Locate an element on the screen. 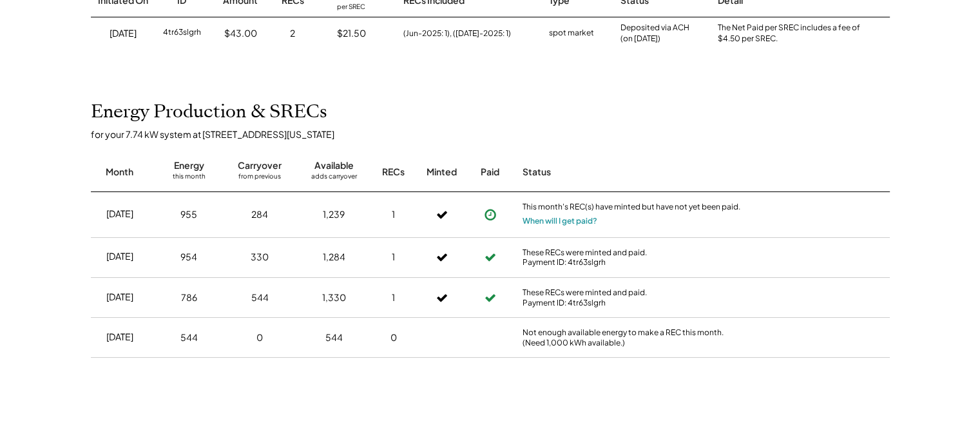  div: 284 is located at coordinates (260, 215).